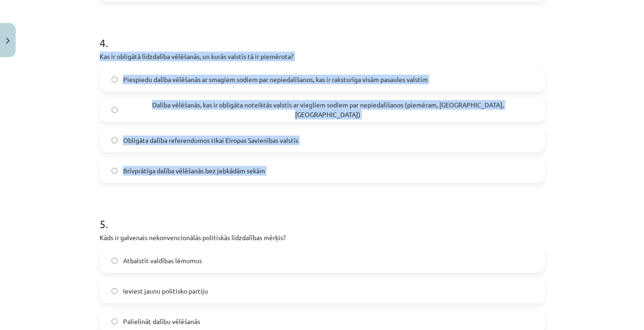  What do you see at coordinates (275, 79) in the screenshot?
I see `span: Piespiedu dalība vēlēšanās ar smagiem sodiem par nepiedalīšanos, kas ir raksturīga visām pasaules...` at bounding box center [275, 79].